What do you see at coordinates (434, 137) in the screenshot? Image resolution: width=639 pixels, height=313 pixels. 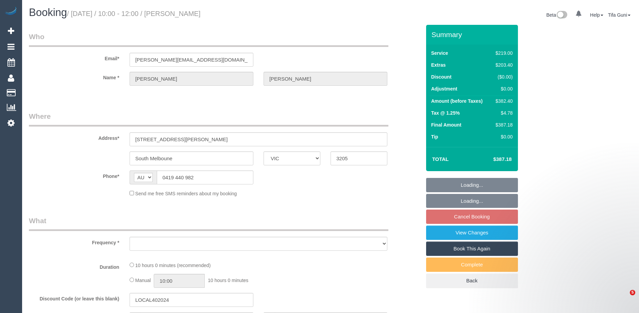 I see `label: Tip` at bounding box center [434, 137].